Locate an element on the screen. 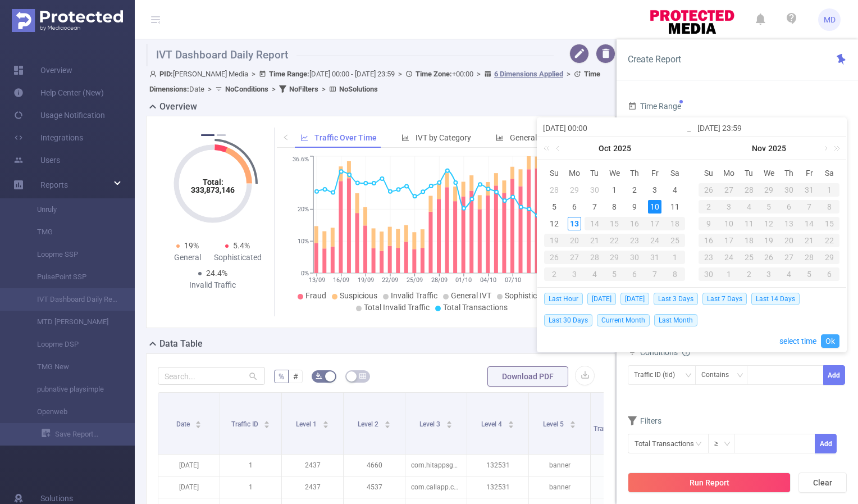 The height and width of the screenshot is (504, 858). td: November 2, 2025 is located at coordinates (554, 274).